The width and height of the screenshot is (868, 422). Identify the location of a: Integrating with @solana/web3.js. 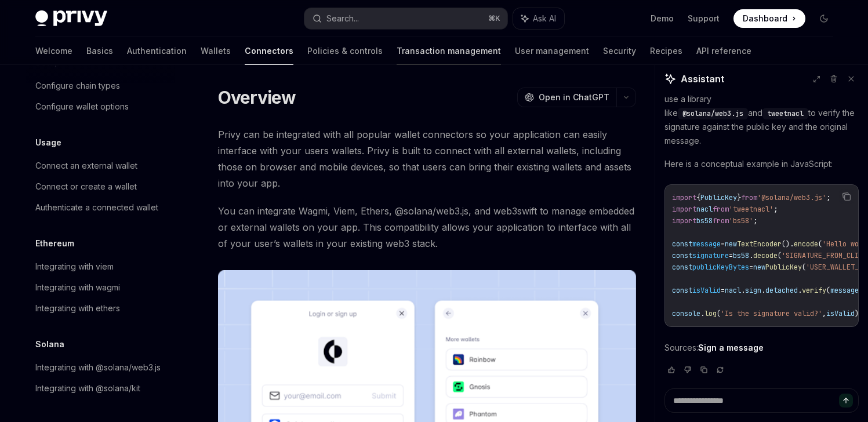
(100, 367).